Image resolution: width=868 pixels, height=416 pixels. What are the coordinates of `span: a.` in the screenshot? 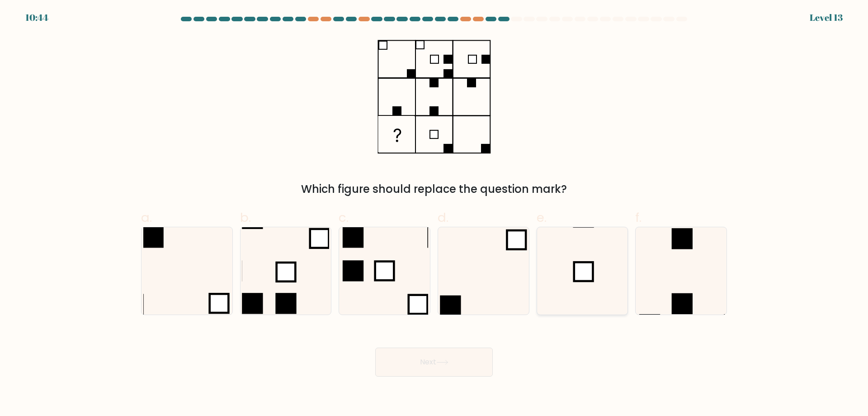 It's located at (147, 217).